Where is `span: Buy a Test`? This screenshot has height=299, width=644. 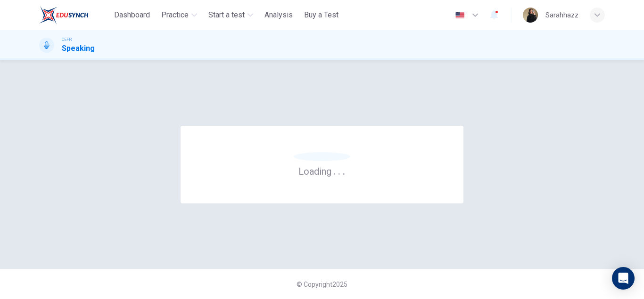 span: Buy a Test is located at coordinates (321, 15).